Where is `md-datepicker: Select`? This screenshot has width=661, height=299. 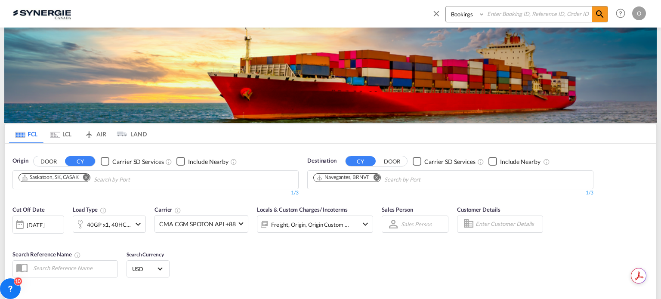
md-datepicker: Select is located at coordinates (15, 238).